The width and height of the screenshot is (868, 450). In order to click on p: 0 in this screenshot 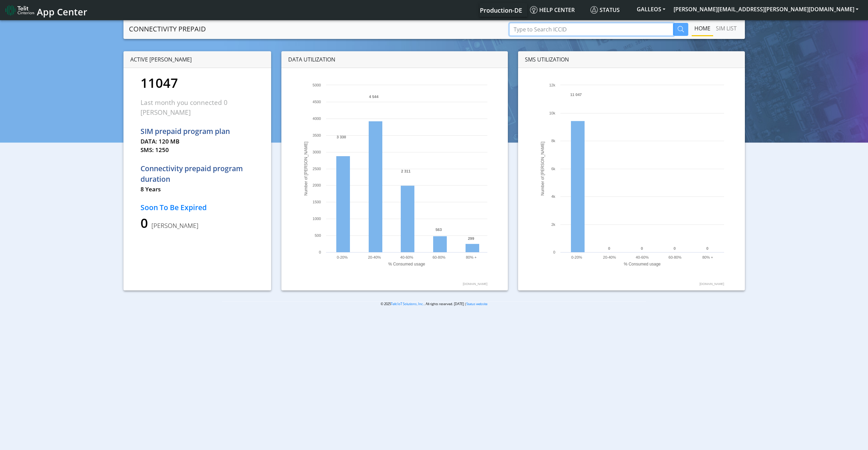, I will do `click(197, 222)`.